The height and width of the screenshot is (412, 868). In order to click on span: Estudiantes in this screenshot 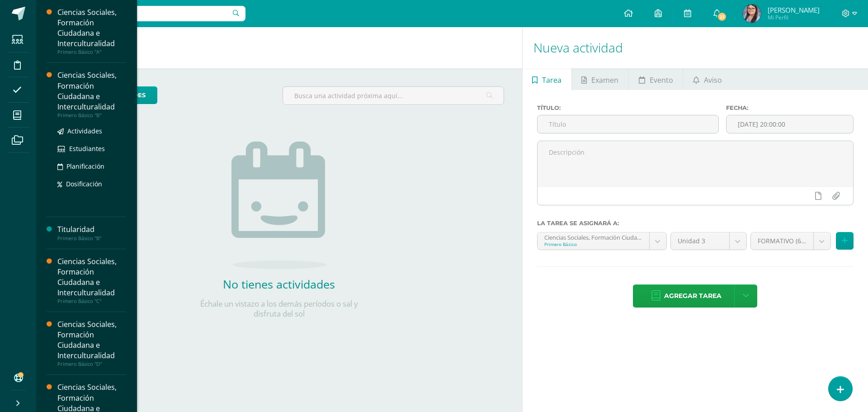, I will do `click(87, 148)`.